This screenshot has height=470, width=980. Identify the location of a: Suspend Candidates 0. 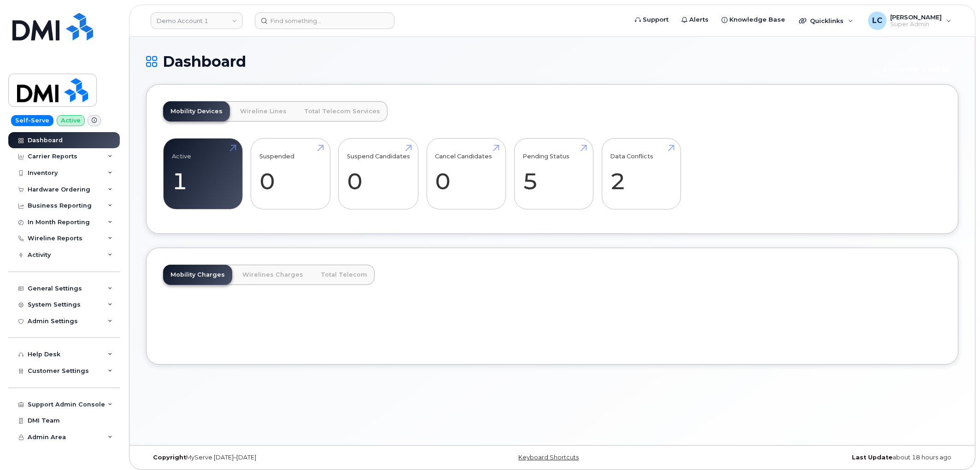
(378, 174).